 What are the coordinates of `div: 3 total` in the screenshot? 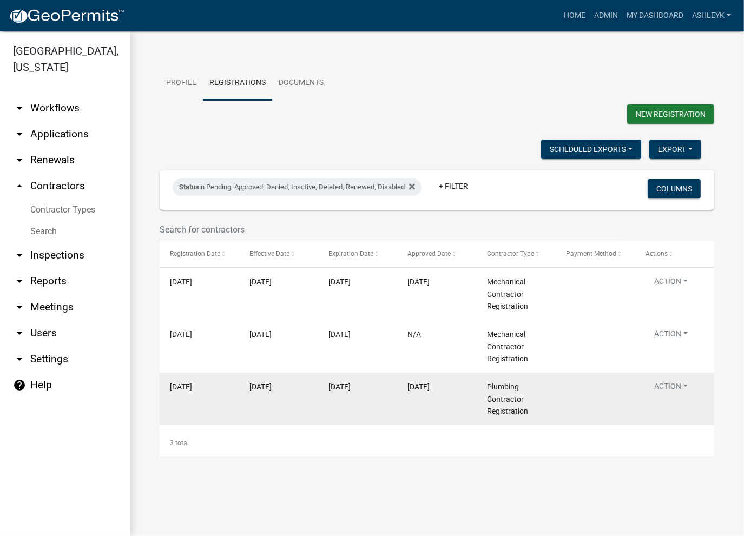 It's located at (437, 443).